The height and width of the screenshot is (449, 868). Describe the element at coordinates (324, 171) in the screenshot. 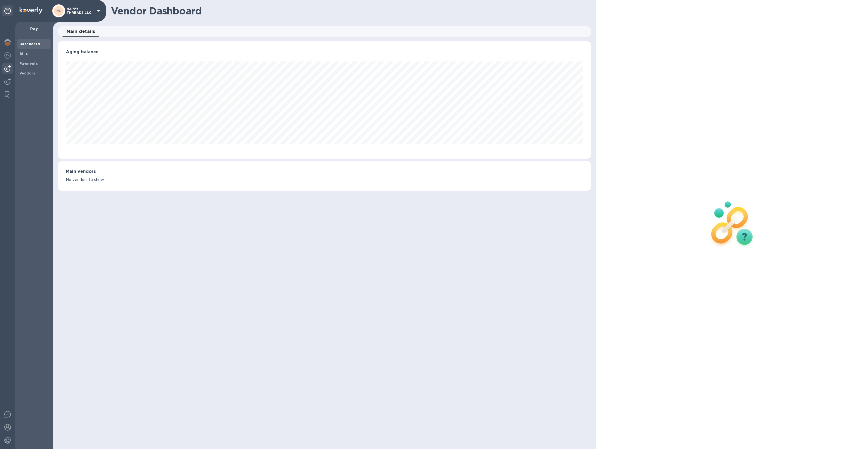

I see `h3: Main vendors` at that location.